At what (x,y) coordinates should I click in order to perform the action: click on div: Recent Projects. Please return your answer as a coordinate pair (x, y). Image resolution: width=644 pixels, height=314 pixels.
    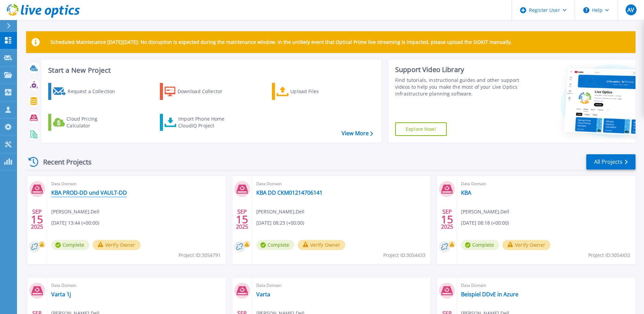
    Looking at the image, I should click on (64, 162).